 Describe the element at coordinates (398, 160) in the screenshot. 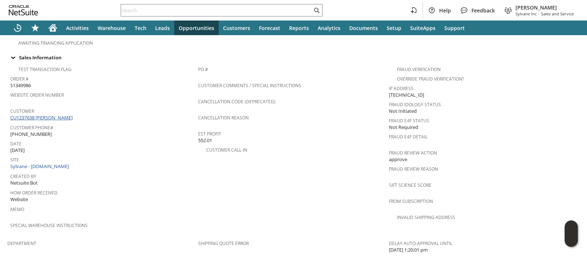

I see `span: approve` at that location.